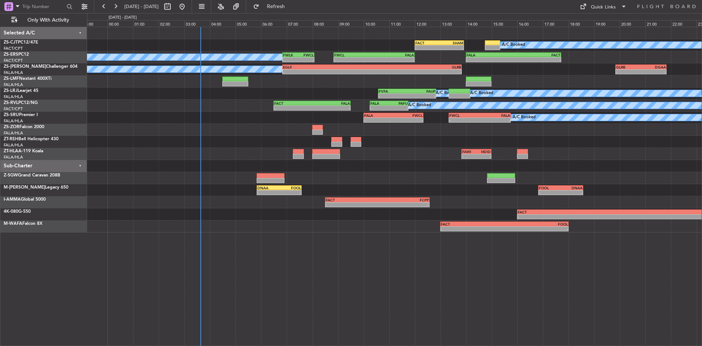  I want to click on a: ZS-RVLPC12/NG, so click(20, 103).